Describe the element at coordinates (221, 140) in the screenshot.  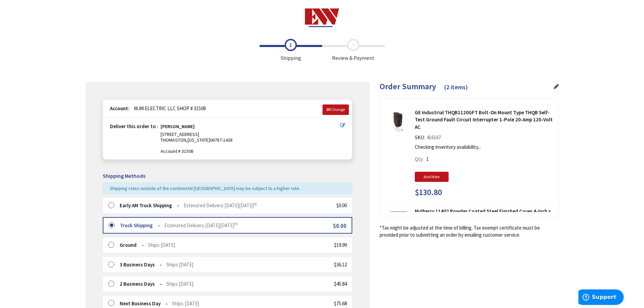
I see `span: 06787-1438` at that location.